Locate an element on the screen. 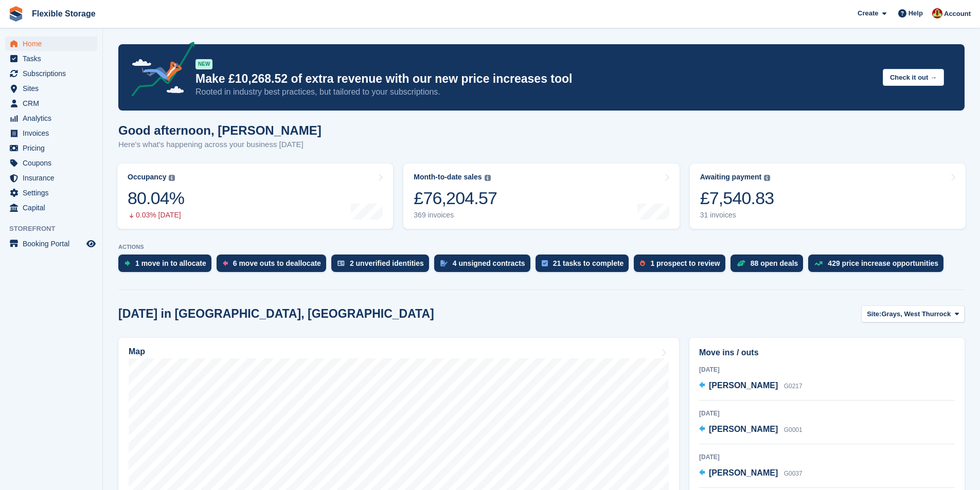  span: G0217 is located at coordinates (793, 386).